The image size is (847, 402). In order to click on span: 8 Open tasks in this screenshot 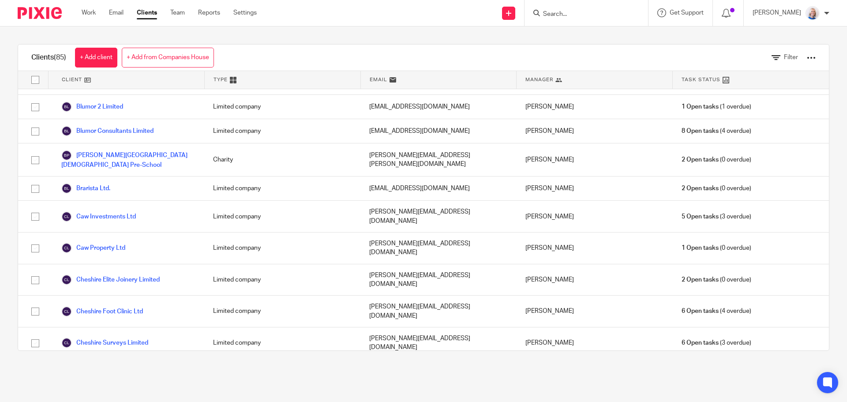, I will do `click(700, 131)`.